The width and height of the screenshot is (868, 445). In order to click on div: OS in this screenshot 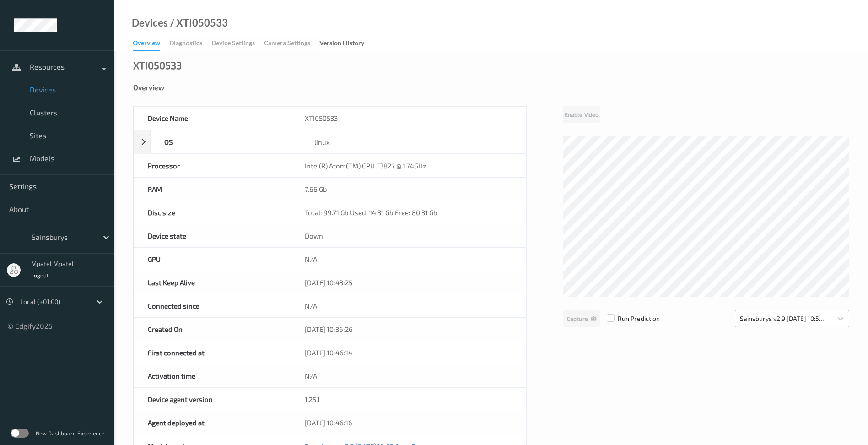, I will do `click(225, 142)`.